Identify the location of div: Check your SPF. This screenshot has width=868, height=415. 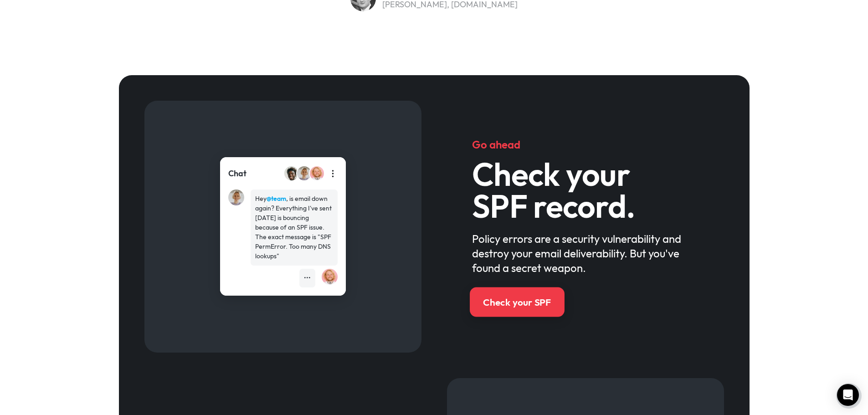
(517, 302).